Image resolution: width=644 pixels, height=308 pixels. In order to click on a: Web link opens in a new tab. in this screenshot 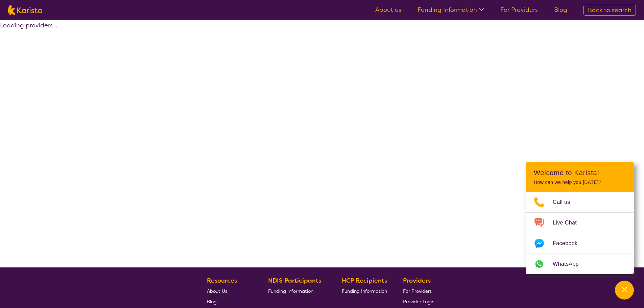, I will do `click(580, 264)`.